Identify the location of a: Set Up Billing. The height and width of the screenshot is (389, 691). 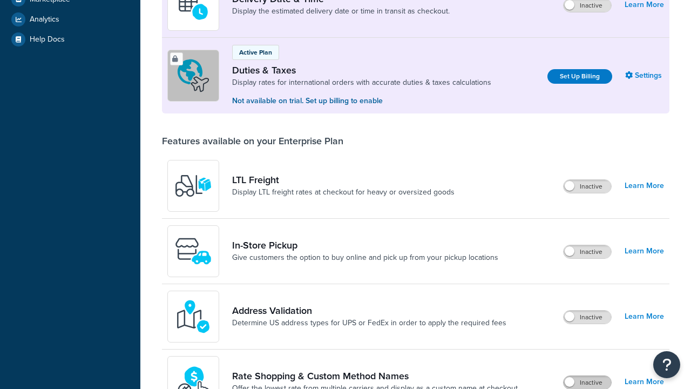
(580, 76).